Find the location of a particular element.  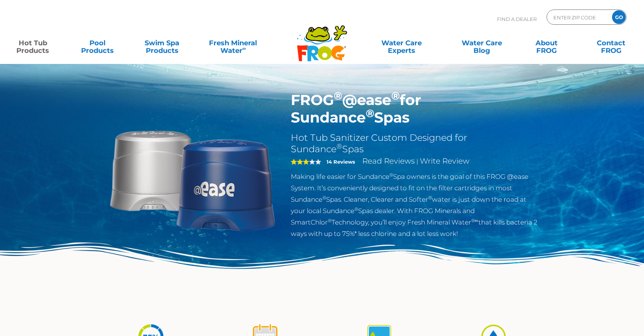

a: Write Review is located at coordinates (444, 161).